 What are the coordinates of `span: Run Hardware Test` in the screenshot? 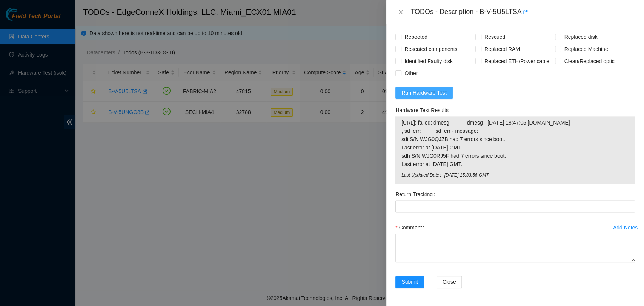 It's located at (424, 93).